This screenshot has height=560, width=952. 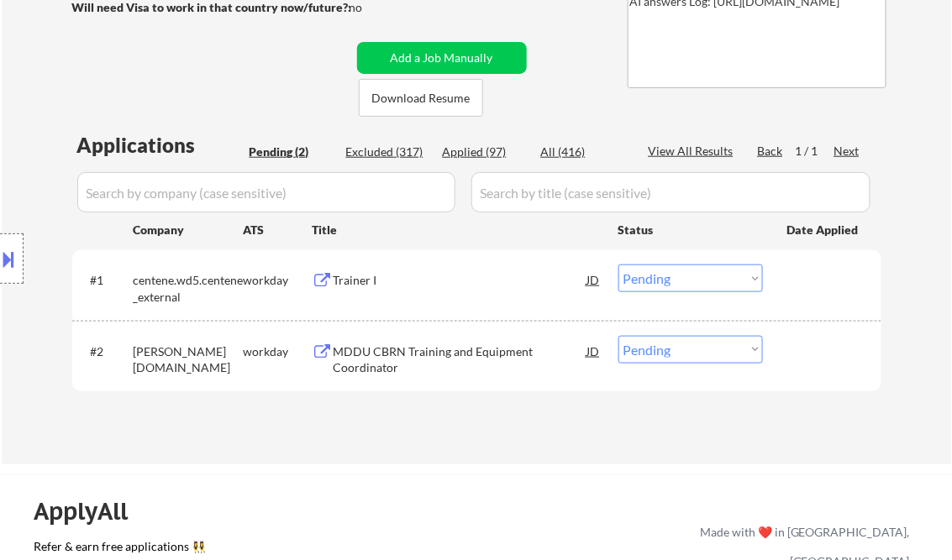 I want to click on div: Date Applied, so click(x=825, y=230).